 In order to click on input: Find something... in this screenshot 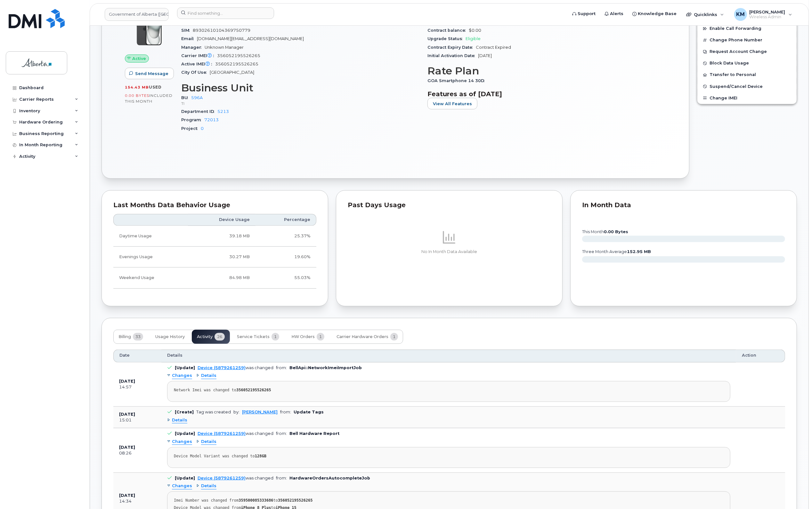, I will do `click(225, 13)`.